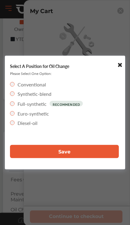 The height and width of the screenshot is (225, 130). I want to click on label: Synthetic-blend, so click(35, 94).